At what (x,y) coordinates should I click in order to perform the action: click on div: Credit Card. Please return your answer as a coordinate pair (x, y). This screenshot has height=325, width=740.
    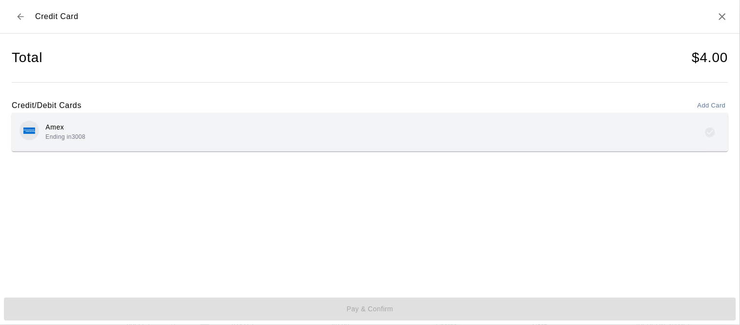
    Looking at the image, I should click on (45, 17).